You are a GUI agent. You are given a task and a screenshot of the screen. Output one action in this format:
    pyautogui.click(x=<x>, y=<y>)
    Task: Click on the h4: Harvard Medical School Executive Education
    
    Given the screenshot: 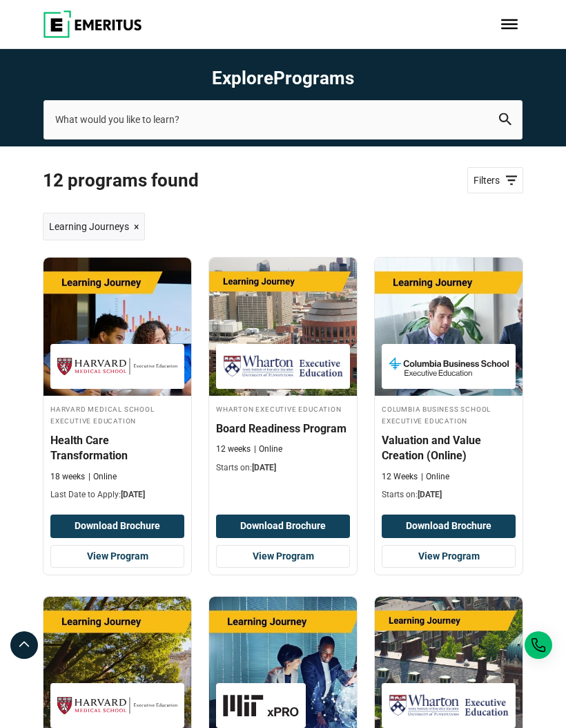 What is the action you would take?
    pyautogui.click(x=117, y=414)
    